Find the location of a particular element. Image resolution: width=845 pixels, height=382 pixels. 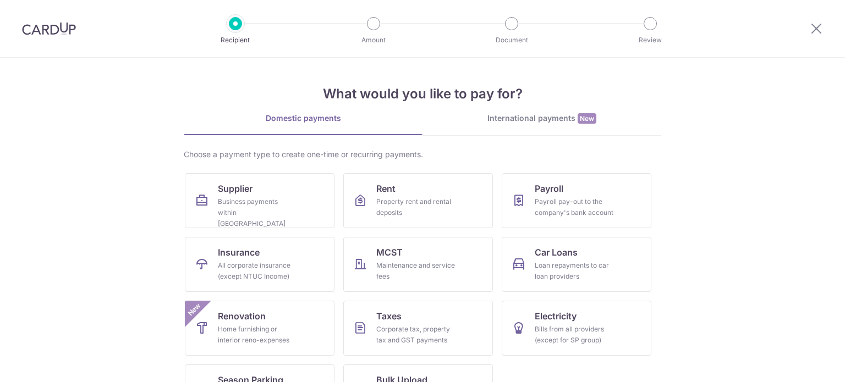

div: International payments is located at coordinates (542, 118).